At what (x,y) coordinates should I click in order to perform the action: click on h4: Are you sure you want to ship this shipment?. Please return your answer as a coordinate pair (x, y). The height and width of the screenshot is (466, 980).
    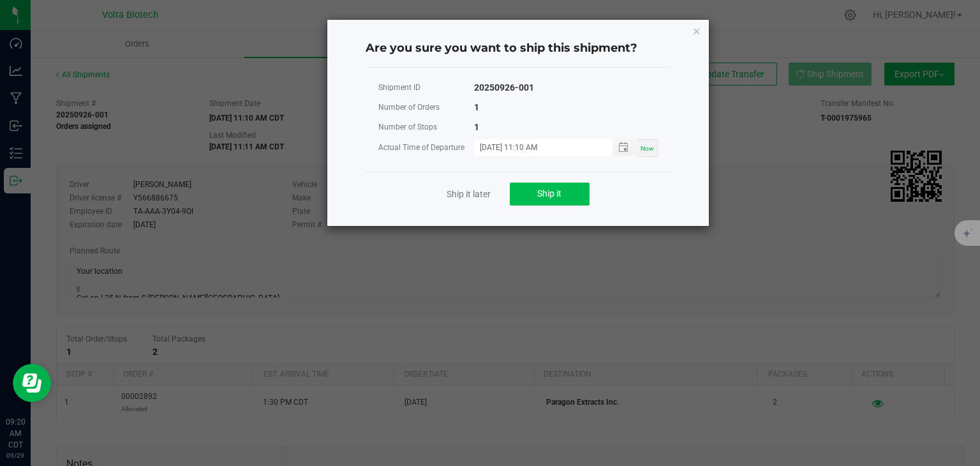
    Looking at the image, I should click on (518, 49).